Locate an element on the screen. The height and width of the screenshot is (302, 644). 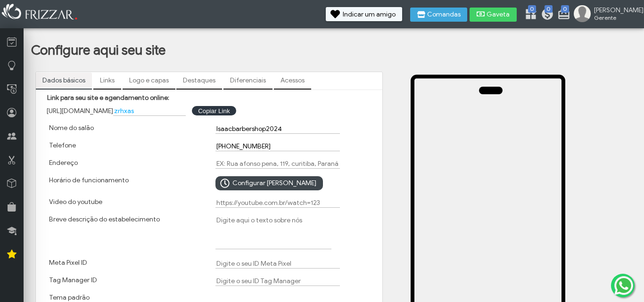
input: Digite o seu ID Meta Pixel is located at coordinates (277, 264).